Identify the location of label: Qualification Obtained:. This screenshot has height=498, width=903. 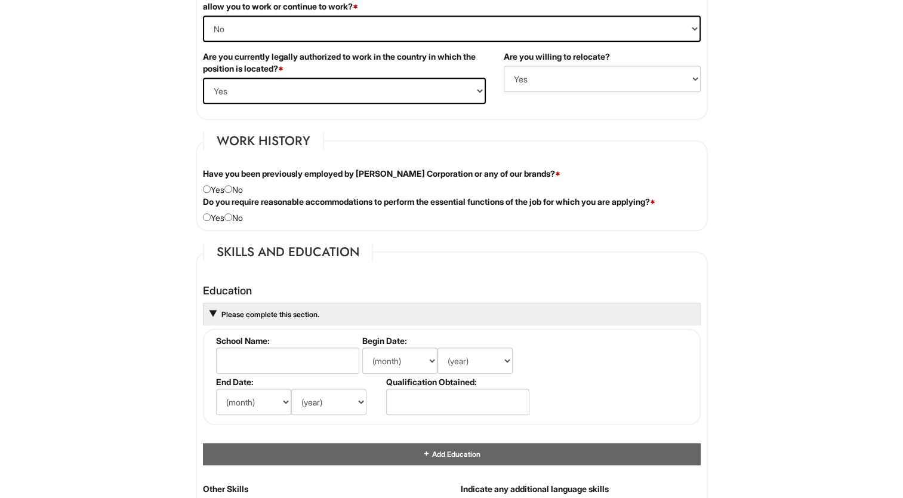
(457, 382).